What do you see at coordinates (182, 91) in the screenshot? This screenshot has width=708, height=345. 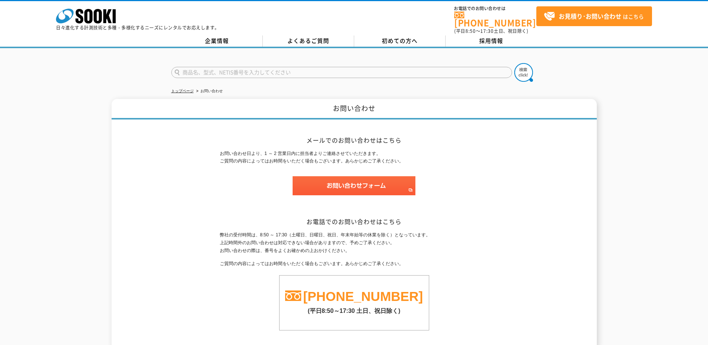 I see `a: トップページ` at bounding box center [182, 91].